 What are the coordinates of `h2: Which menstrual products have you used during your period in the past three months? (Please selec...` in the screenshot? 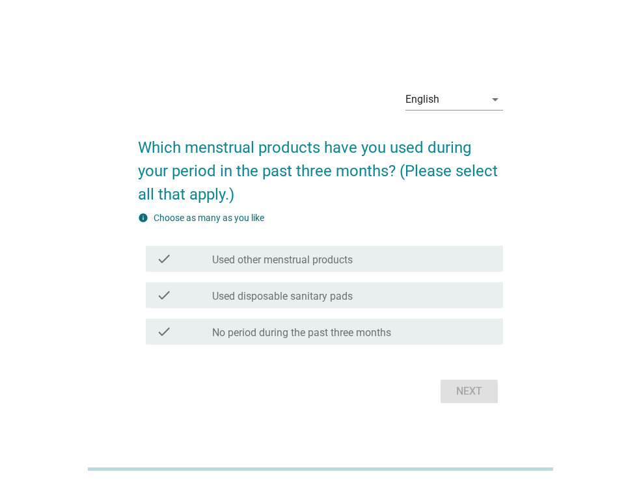 It's located at (320, 165).